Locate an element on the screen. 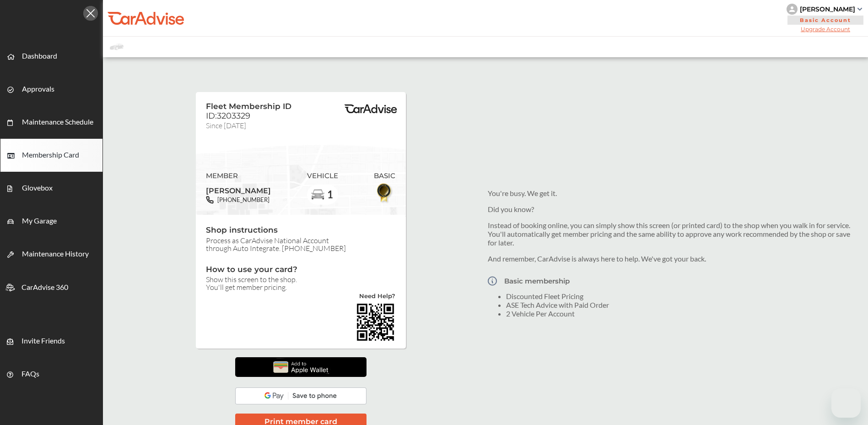 The image size is (868, 425). span: How to use your card? is located at coordinates (301, 270).